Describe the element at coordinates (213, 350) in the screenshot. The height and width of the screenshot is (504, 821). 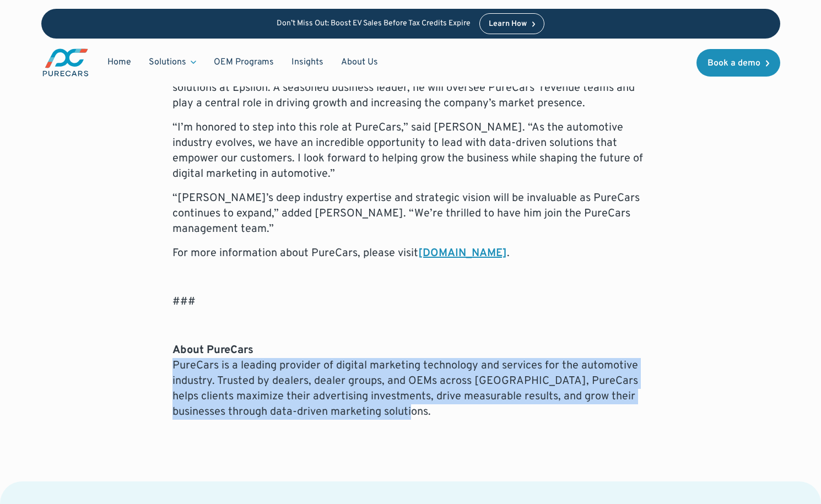
I see `strong: About PureCars` at that location.